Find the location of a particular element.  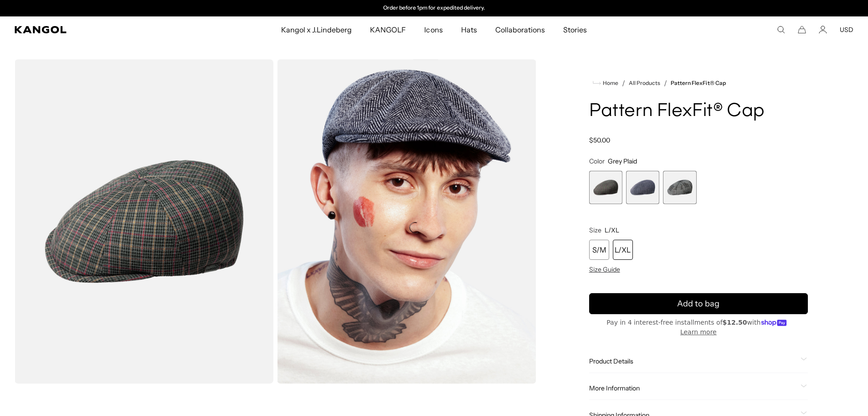

a: color-grey-plaid is located at coordinates (144, 221).